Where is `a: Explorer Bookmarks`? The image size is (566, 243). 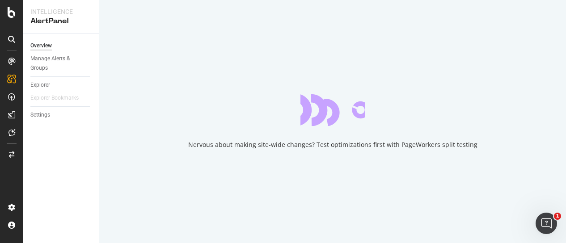 a: Explorer Bookmarks is located at coordinates (59, 98).